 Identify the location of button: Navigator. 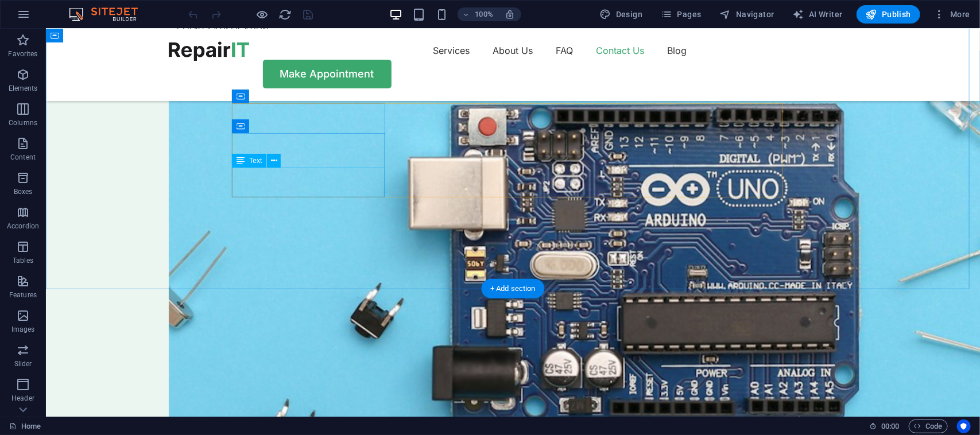
(747, 14).